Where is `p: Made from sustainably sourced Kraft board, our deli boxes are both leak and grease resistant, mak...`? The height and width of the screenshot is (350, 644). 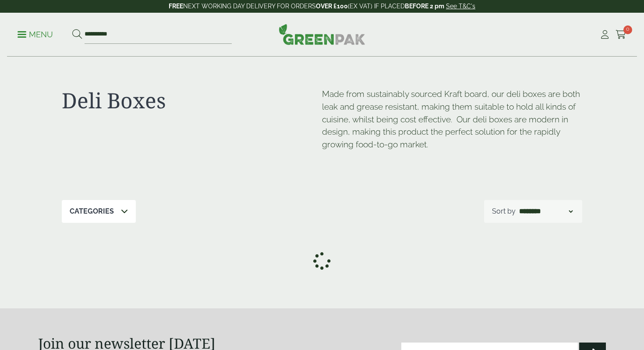
p: Made from sustainably sourced Kraft board, our deli boxes are both leak and grease resistant, mak... is located at coordinates (452, 119).